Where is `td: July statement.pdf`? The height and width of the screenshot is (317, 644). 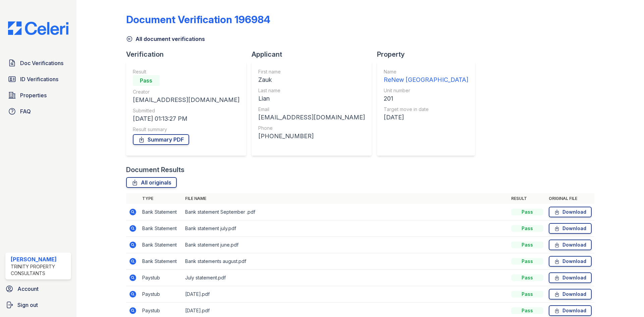 td: July statement.pdf is located at coordinates (346, 278).